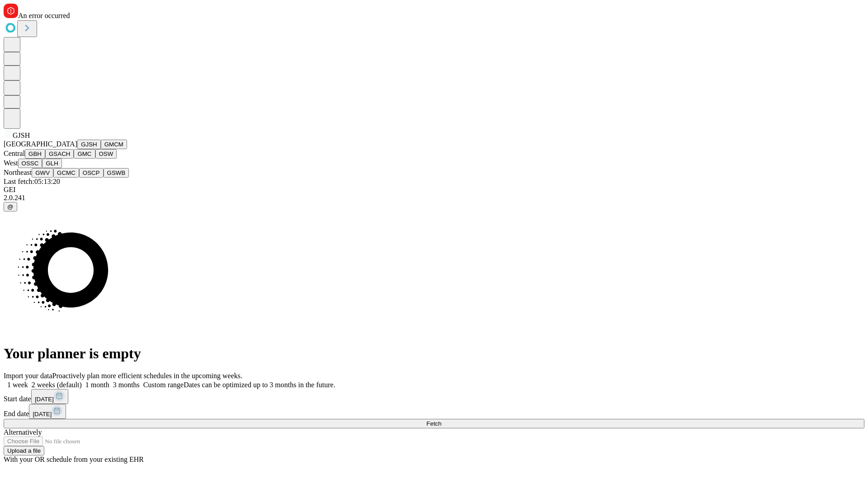 This screenshot has width=868, height=488. Describe the element at coordinates (74, 459) in the screenshot. I see `span: With your OR schedule from your existing EHR` at that location.